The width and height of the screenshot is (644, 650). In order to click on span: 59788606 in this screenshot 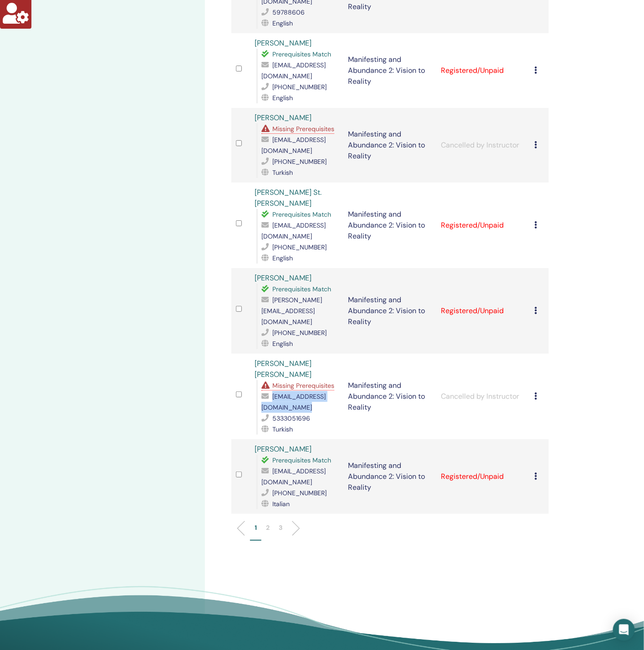, I will do `click(288, 12)`.